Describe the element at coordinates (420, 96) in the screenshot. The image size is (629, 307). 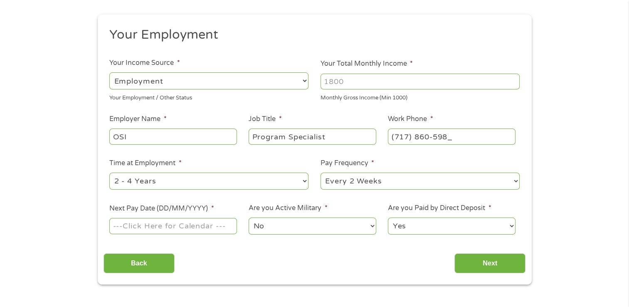
I see `div: Monthly Gross Income (Min 1000)` at that location.